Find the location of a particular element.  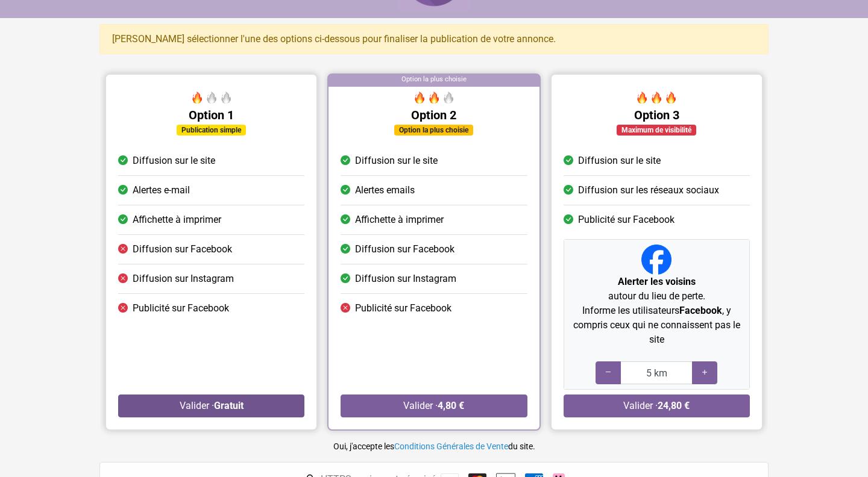

div: Publication simple is located at coordinates (211, 130).